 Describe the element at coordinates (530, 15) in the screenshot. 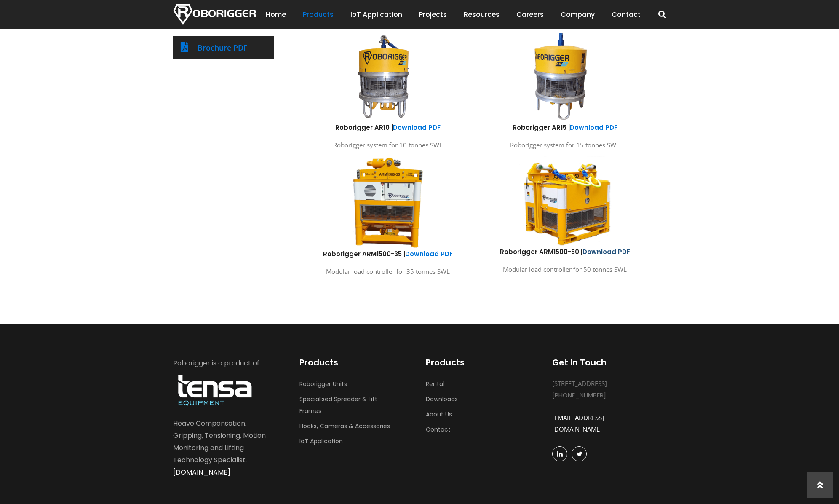

I see `a: Careers` at that location.